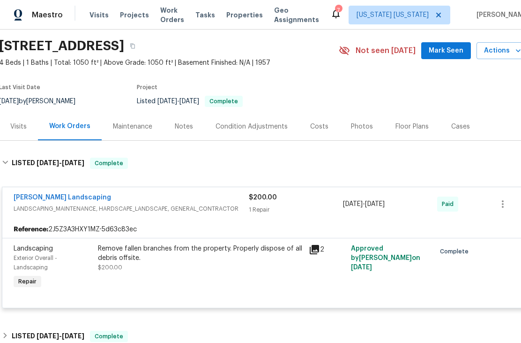  What do you see at coordinates (319, 127) in the screenshot?
I see `div: Costs` at bounding box center [319, 127].